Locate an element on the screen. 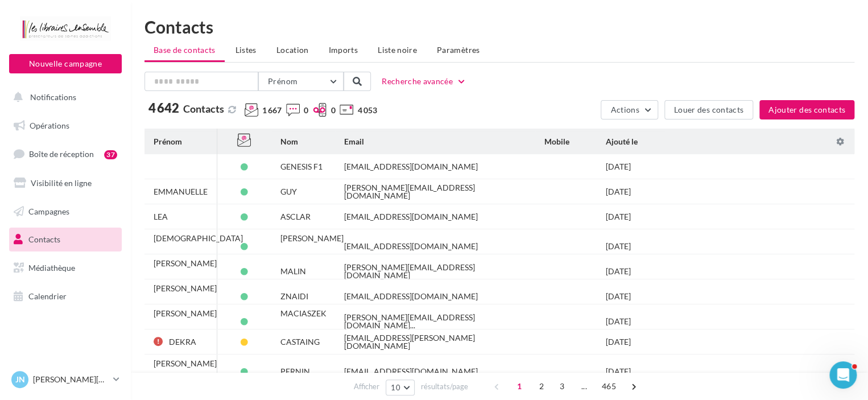 The image size is (868, 400). div: DEKRA is located at coordinates (183, 342).